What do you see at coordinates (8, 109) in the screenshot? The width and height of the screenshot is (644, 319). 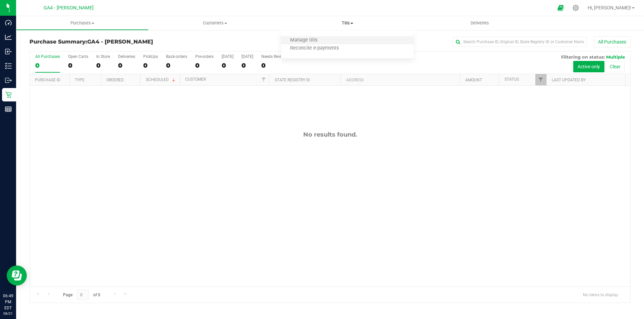 I see `inline-svg: Reports` at bounding box center [8, 109].